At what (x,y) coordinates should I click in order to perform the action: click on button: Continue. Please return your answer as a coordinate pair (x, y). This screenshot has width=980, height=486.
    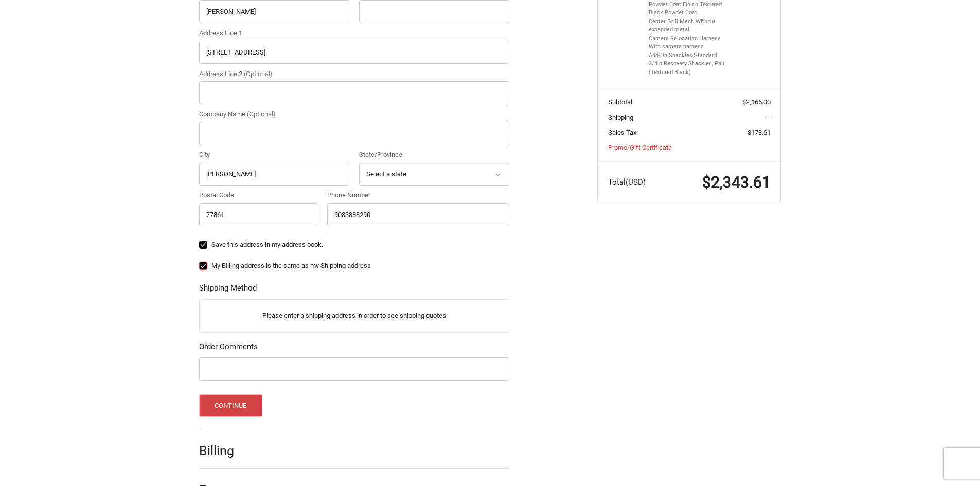
    Looking at the image, I should click on (231, 405).